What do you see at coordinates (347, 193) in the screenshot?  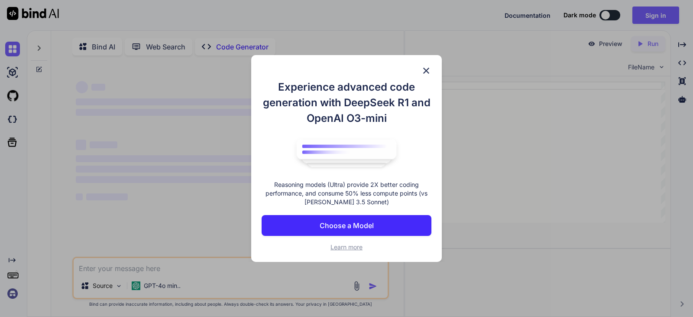 I see `p: Reasoning models (Ultra) provide 2X better coding performance, and consume 50% less compute point...` at bounding box center [347, 193].